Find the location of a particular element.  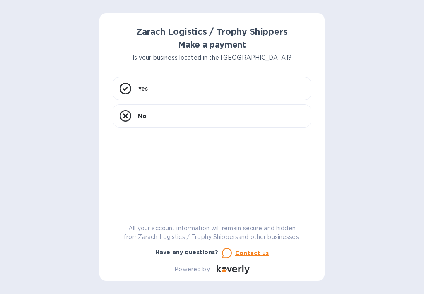

b: Have any questions? is located at coordinates (187, 252).